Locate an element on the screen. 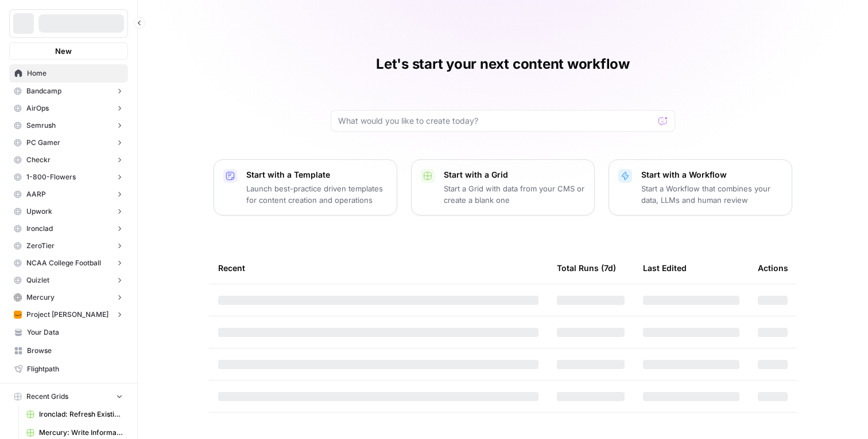 The image size is (868, 439). button: Quizlet is located at coordinates (68, 280).